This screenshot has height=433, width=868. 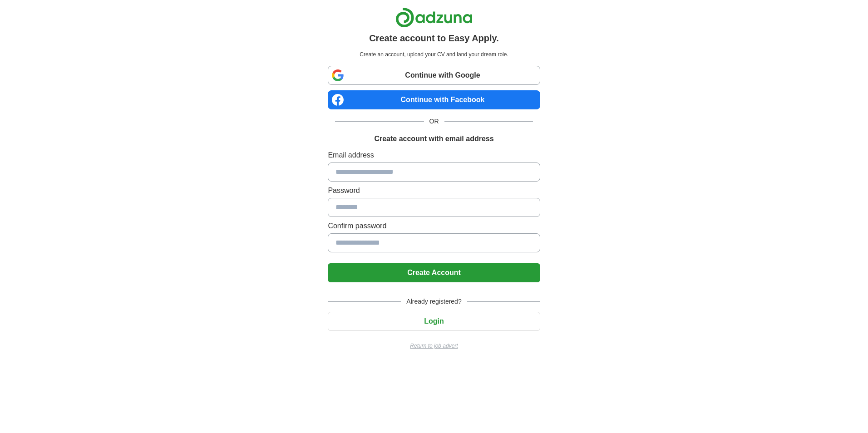 I want to click on a: Return to job advert, so click(x=434, y=346).